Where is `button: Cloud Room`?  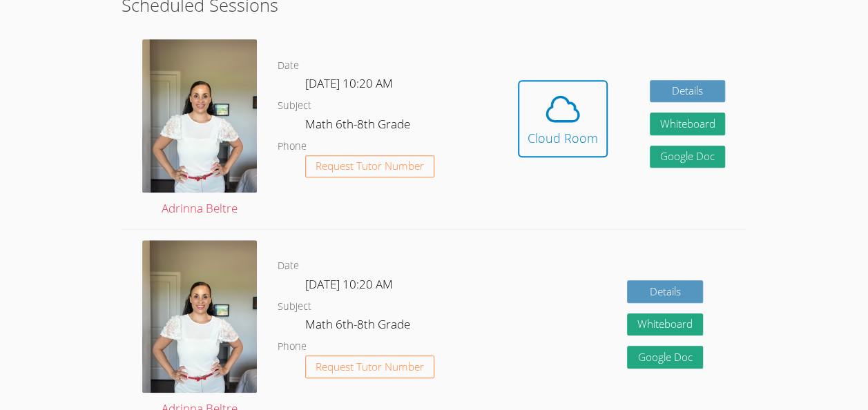
button: Cloud Room is located at coordinates (563, 118).